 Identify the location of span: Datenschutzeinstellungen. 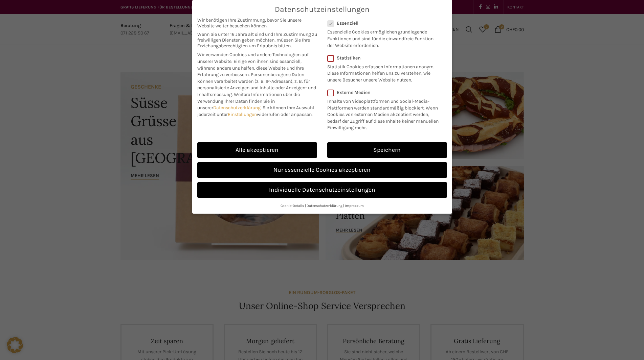
(322, 9).